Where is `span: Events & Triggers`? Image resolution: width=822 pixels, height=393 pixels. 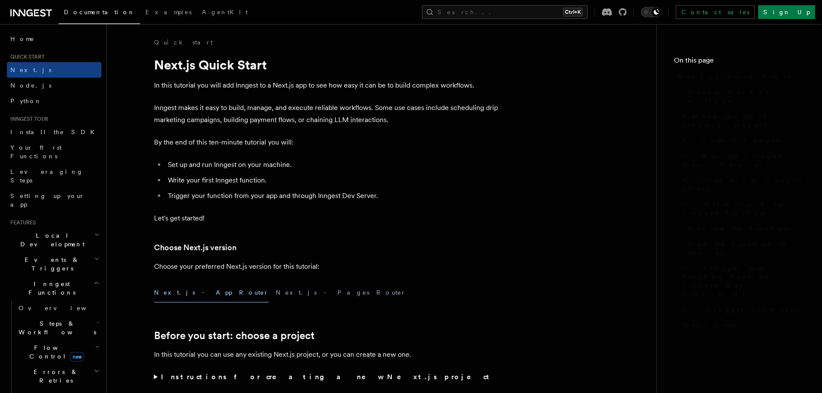
span: Events & Triggers is located at coordinates (51, 264).